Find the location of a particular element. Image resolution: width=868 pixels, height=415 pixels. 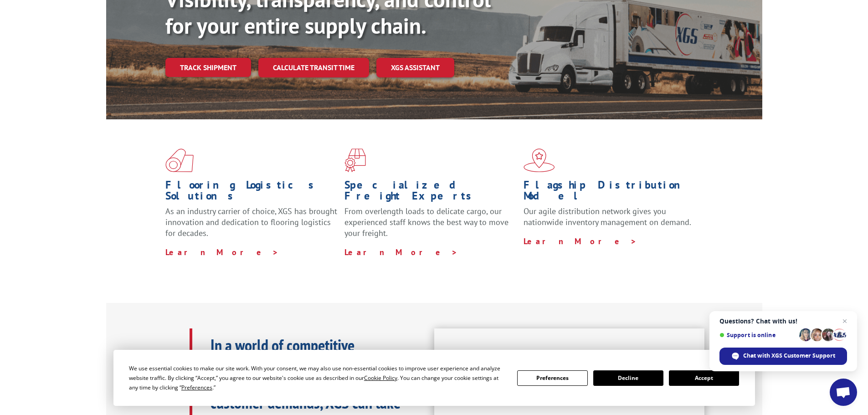

img: xgs-icon-flagship-distribution-model-red is located at coordinates (539, 160).